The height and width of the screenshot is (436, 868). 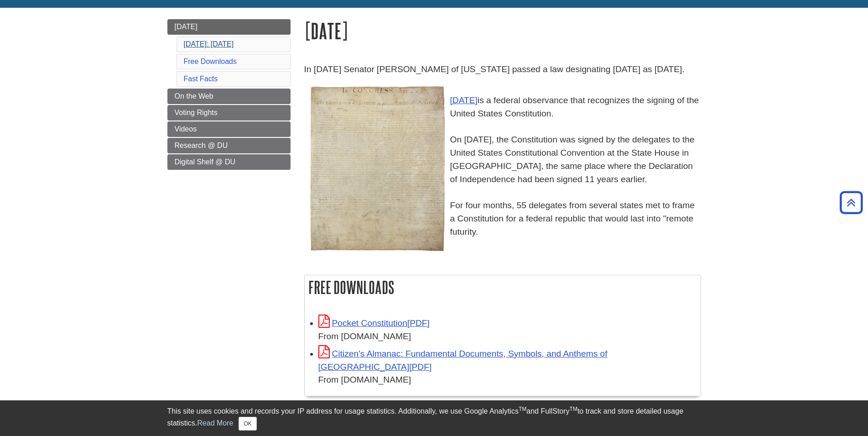 What do you see at coordinates (503, 287) in the screenshot?
I see `h2: Free Downloads` at bounding box center [503, 287].